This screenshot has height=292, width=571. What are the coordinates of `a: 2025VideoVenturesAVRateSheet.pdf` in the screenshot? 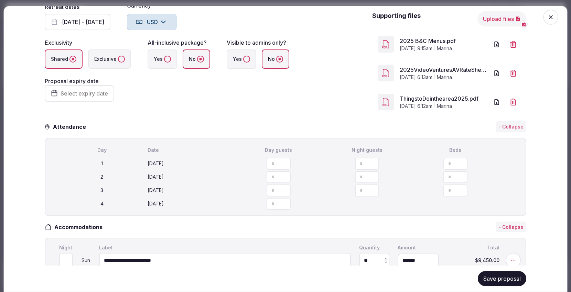 It's located at (444, 70).